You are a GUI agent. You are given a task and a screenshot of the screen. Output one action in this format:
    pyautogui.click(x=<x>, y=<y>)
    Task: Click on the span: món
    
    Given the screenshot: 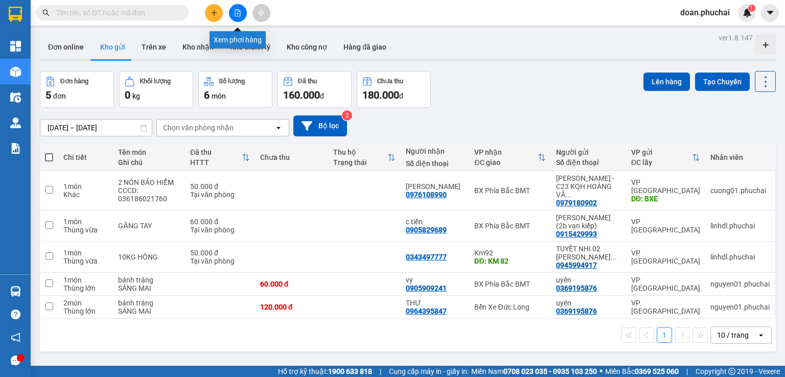 What is the action you would take?
    pyautogui.click(x=219, y=96)
    